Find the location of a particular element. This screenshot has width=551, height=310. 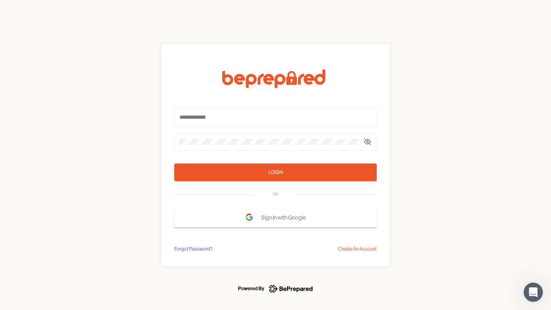

button: Sign In with Google is located at coordinates (276, 217).